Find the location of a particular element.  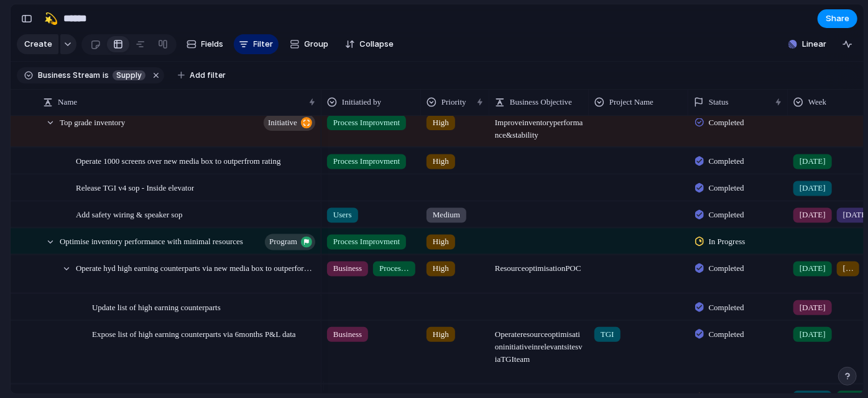

button: Add filter is located at coordinates (201, 76).